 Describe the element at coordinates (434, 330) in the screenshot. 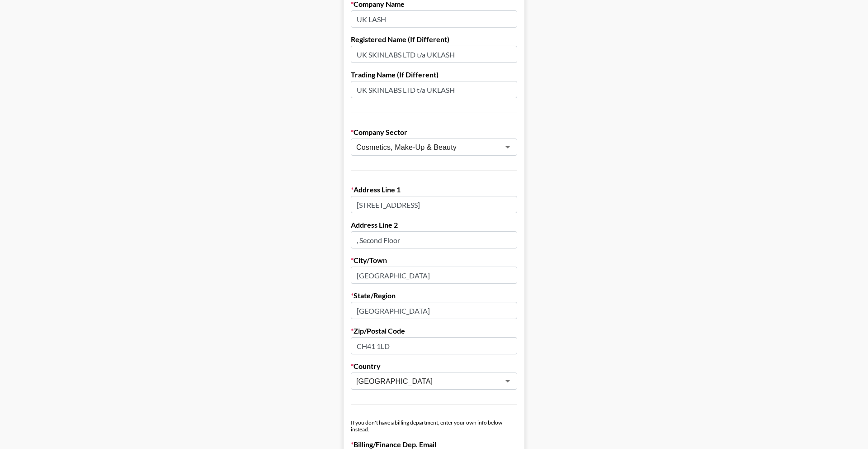

I see `label: Zip/Postal Code` at that location.